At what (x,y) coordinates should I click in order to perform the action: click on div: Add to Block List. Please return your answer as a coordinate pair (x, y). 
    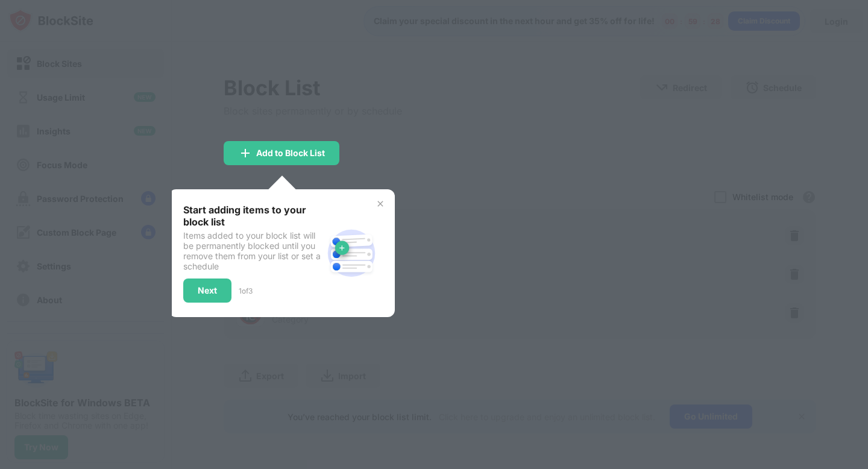
    Looking at the image, I should click on (290, 153).